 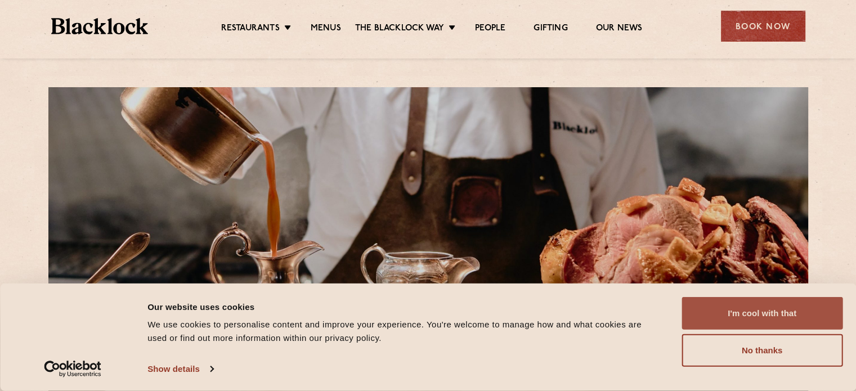 I want to click on div: We use cookies to personalise content and improve your experience. You're welcome to manage how a..., so click(x=402, y=332).